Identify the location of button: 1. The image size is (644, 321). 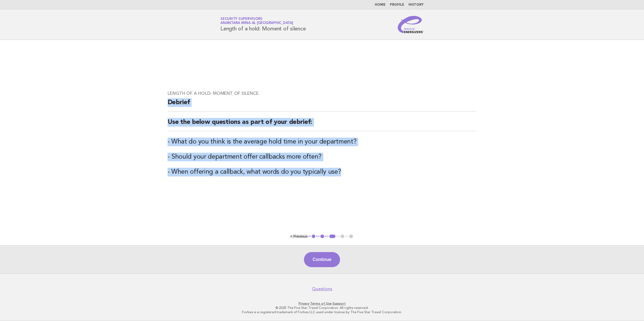
(314, 236).